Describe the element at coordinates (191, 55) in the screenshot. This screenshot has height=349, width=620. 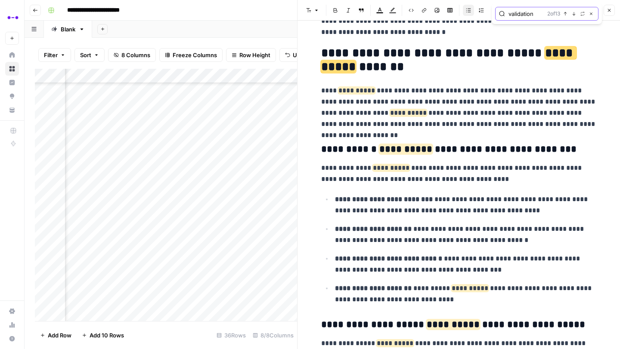
I see `button: Freeze Columns` at that location.